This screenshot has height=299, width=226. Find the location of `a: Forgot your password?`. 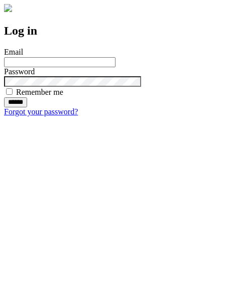

a: Forgot your password? is located at coordinates (41, 112).